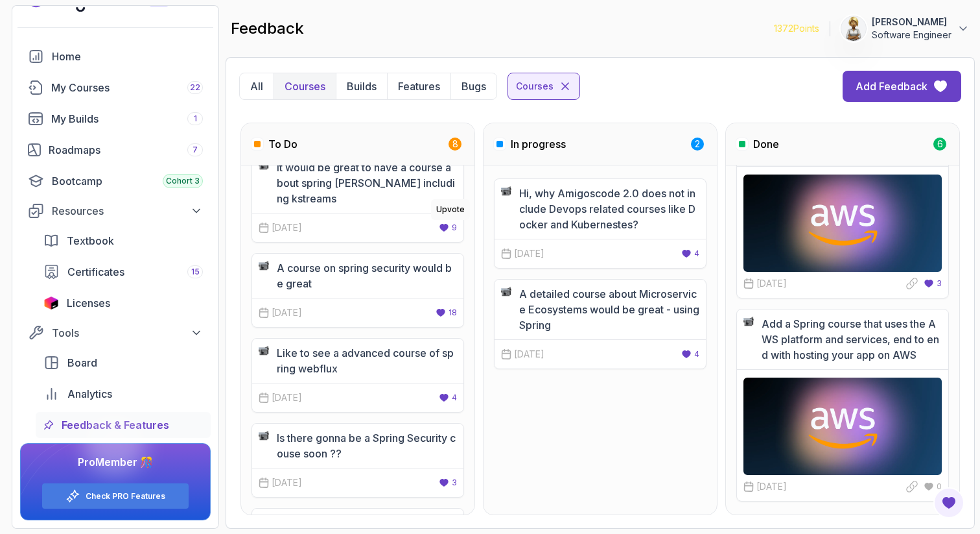 This screenshot has width=980, height=534. Describe the element at coordinates (89, 394) in the screenshot. I see `span: Analytics` at that location.